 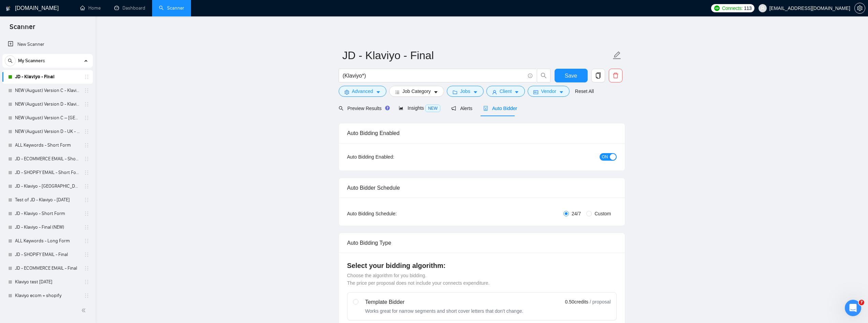 I want to click on button: idcardVendorcaret-down, so click(x=548, y=91).